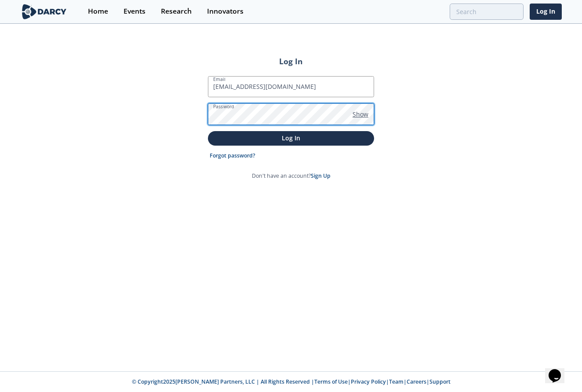 The height and width of the screenshot is (392, 582). What do you see at coordinates (368, 381) in the screenshot?
I see `a: Privacy Policy` at bounding box center [368, 381].